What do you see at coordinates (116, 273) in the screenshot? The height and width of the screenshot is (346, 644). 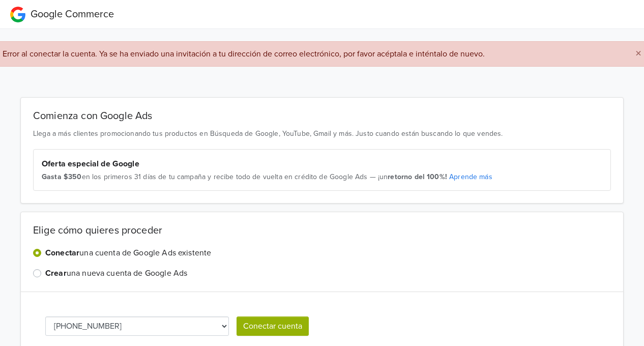 I see `label: una nueva cuenta de Google Ads` at bounding box center [116, 273].